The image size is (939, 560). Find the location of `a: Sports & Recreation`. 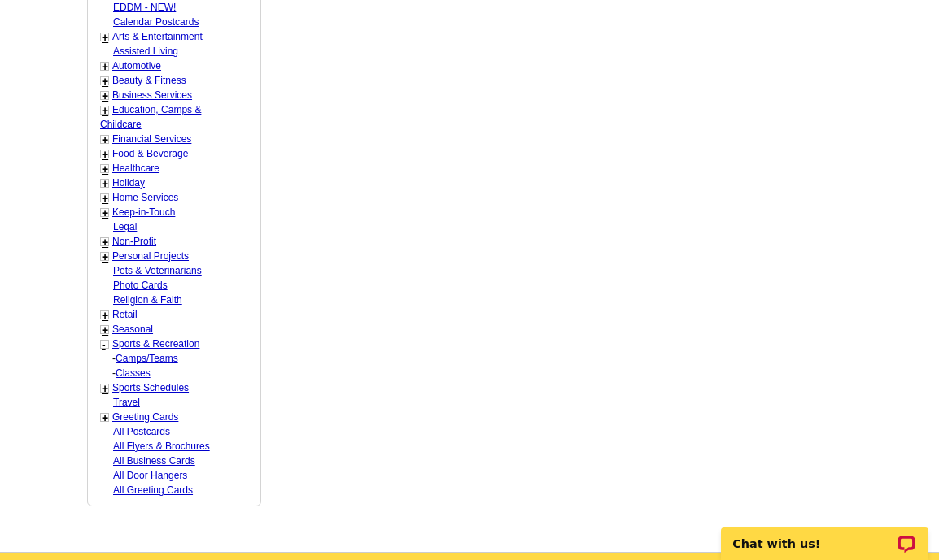

a: Sports & Recreation is located at coordinates (155, 344).